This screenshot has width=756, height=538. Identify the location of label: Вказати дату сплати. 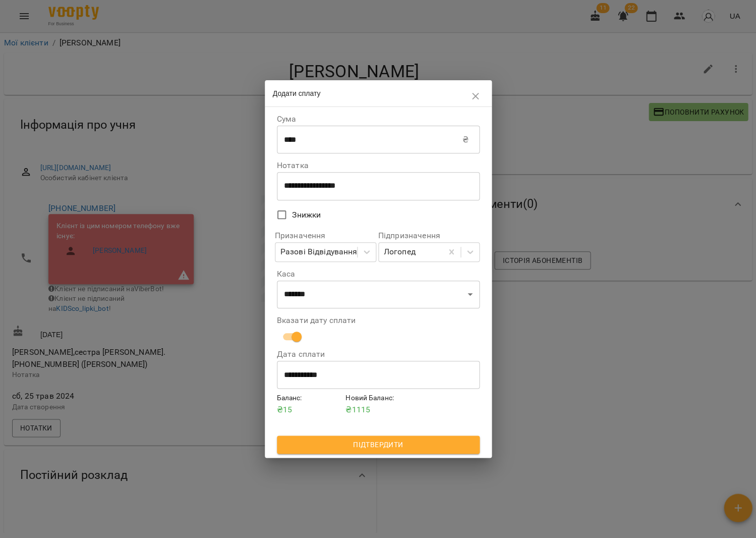
(379, 320).